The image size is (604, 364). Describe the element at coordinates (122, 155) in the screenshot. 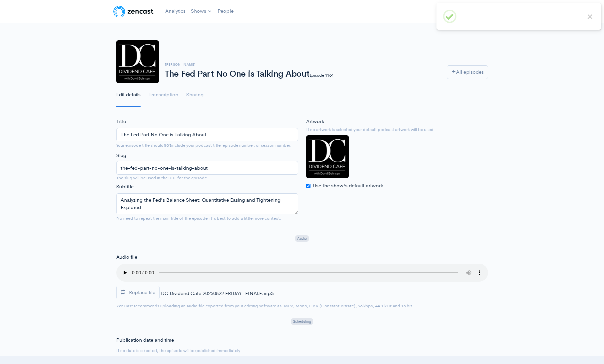

I see `label: Slug` at that location.